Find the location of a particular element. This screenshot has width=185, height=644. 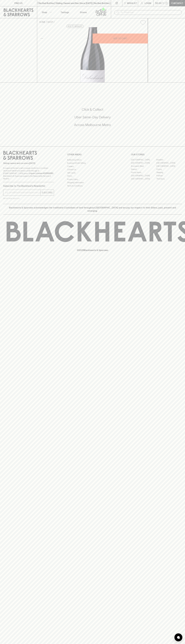

p: Login is located at coordinates (148, 3).